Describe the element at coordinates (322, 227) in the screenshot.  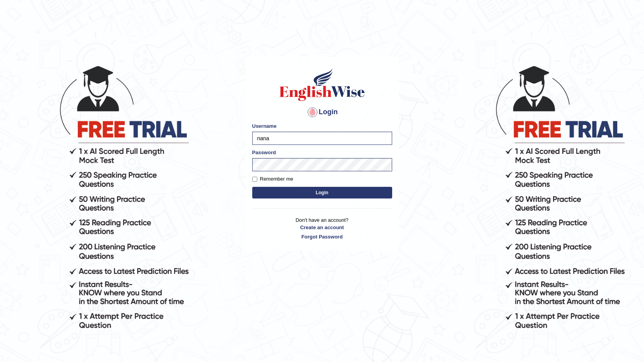
I see `a: Create an account` at that location.